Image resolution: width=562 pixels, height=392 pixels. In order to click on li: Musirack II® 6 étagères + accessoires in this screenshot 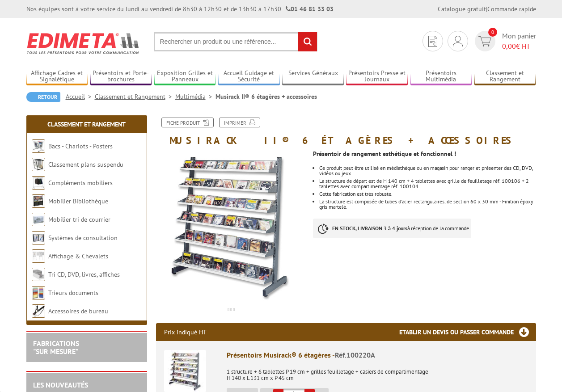, I will do `click(266, 96)`.